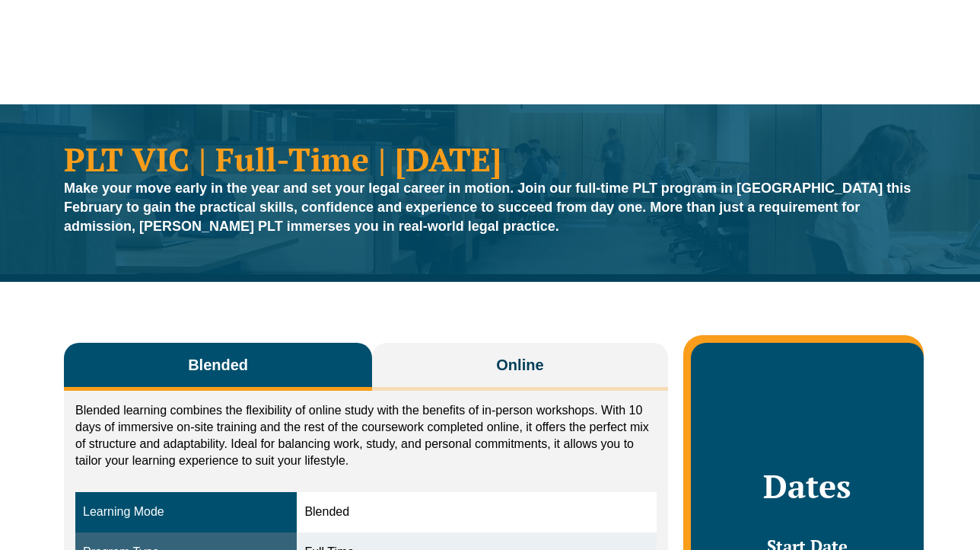 The image size is (980, 550). I want to click on h2: Dates, so click(808, 486).